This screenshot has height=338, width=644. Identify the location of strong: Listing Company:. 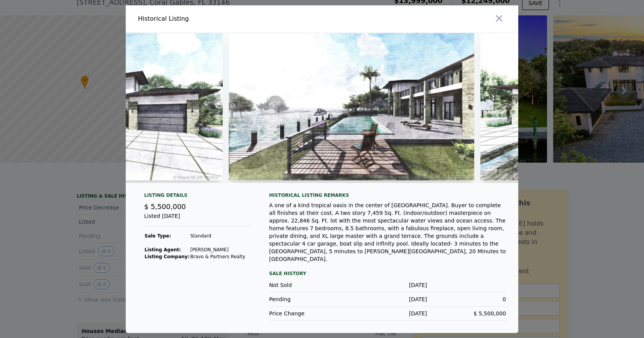
(167, 257).